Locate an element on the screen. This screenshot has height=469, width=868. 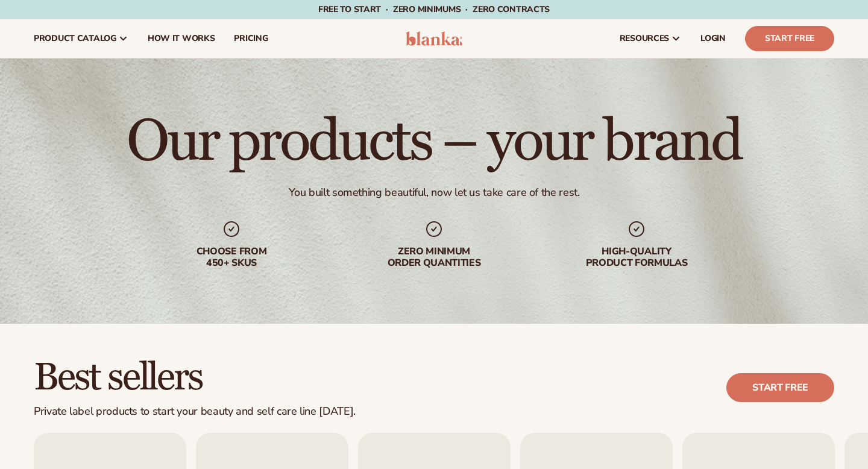
div: High-quality product formulas is located at coordinates (637, 257).